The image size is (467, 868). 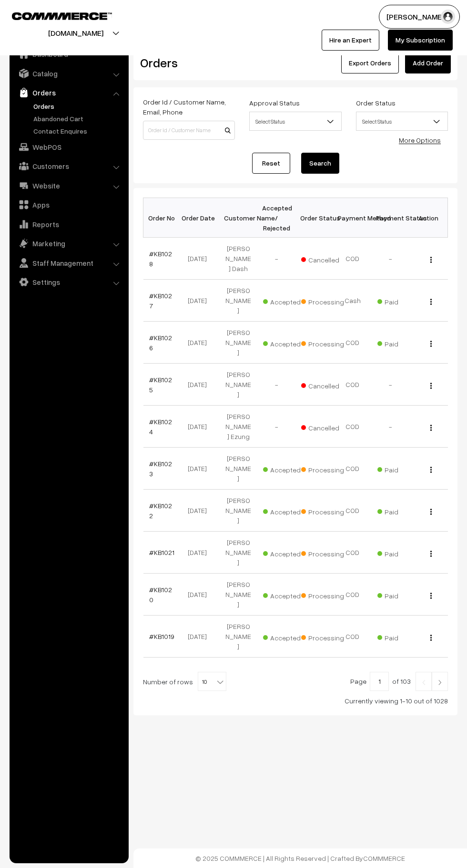 What do you see at coordinates (271, 163) in the screenshot?
I see `a: Reset` at bounding box center [271, 163].